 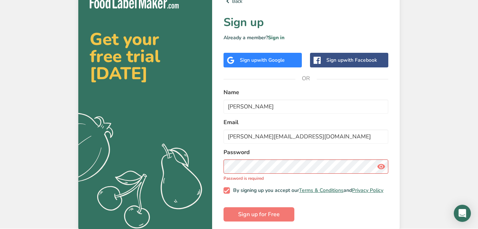 What do you see at coordinates (259, 214) in the screenshot?
I see `button: Sign up for Free` at bounding box center [259, 214].